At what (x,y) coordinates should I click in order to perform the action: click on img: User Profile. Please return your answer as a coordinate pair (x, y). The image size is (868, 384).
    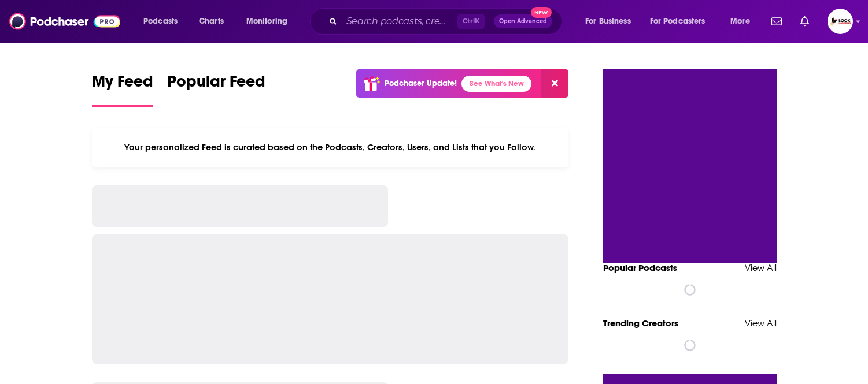
    Looking at the image, I should click on (840, 21).